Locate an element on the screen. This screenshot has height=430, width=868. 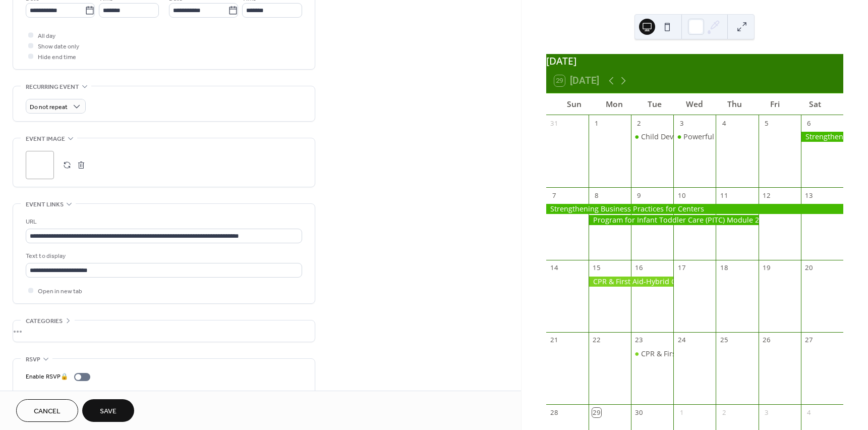
div: Sun is located at coordinates (574, 104).